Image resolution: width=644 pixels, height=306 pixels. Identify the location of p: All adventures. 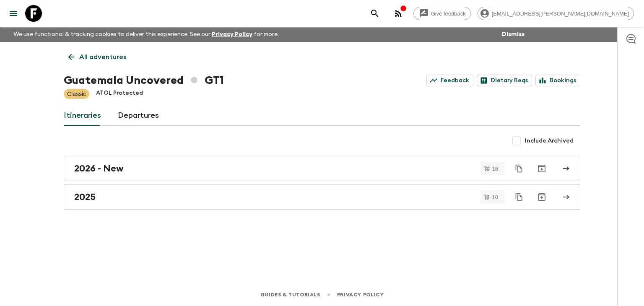
(103, 57).